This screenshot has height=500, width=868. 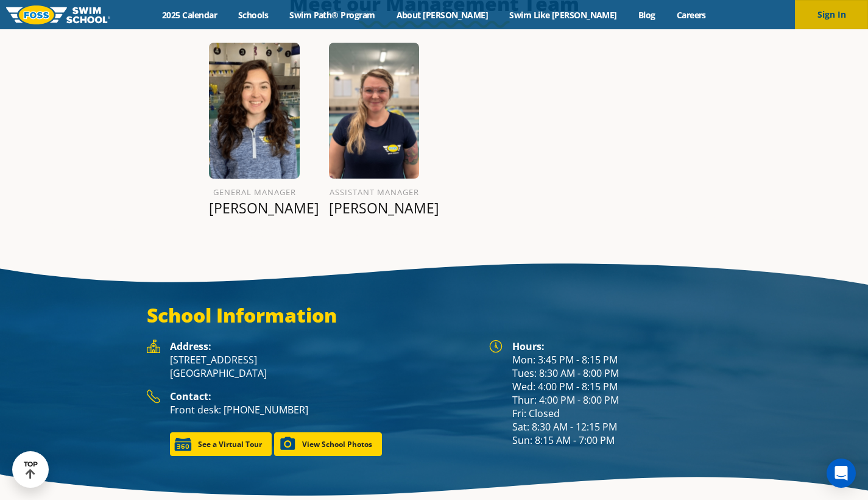 What do you see at coordinates (254, 14) in the screenshot?
I see `a: Schools` at bounding box center [254, 14].